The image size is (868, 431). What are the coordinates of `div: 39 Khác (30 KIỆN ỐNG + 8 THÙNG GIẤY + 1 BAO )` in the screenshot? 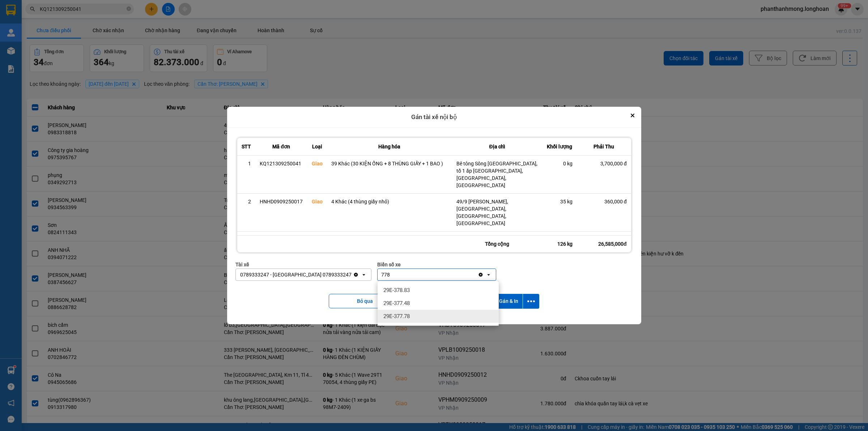 It's located at (390, 164).